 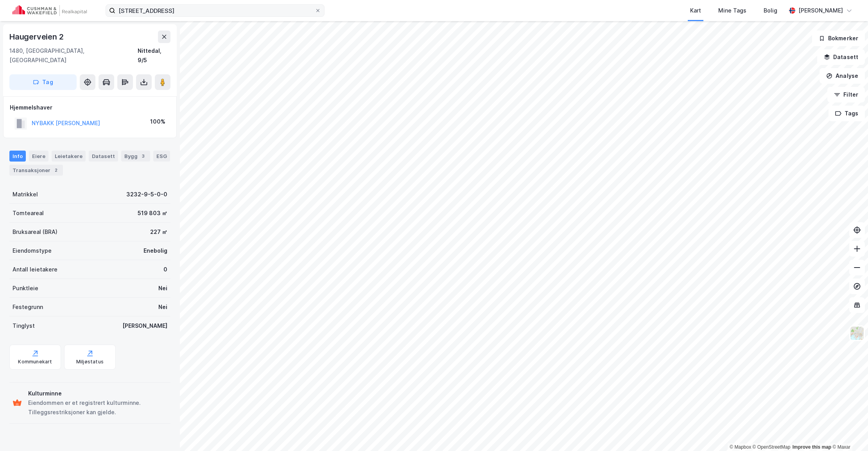 I want to click on div: Leietakere, so click(x=68, y=156).